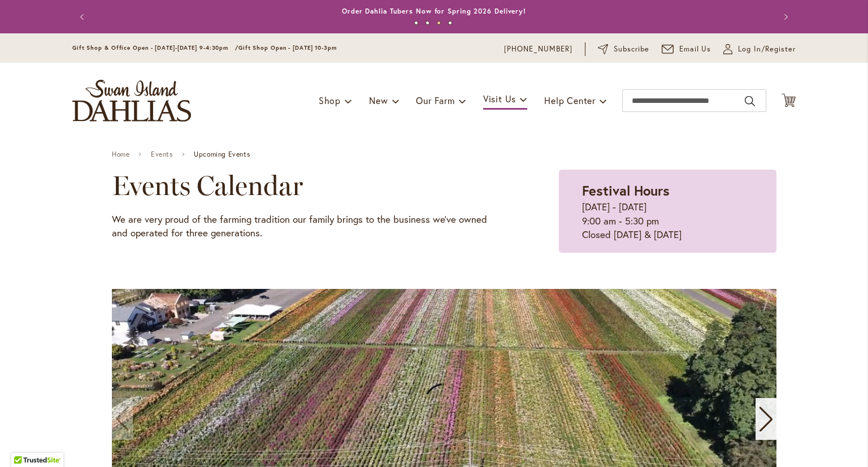  What do you see at coordinates (307, 226) in the screenshot?
I see `p: We are very proud of the farming tradition our family brings to the business we've owned and oper...` at bounding box center [307, 226].